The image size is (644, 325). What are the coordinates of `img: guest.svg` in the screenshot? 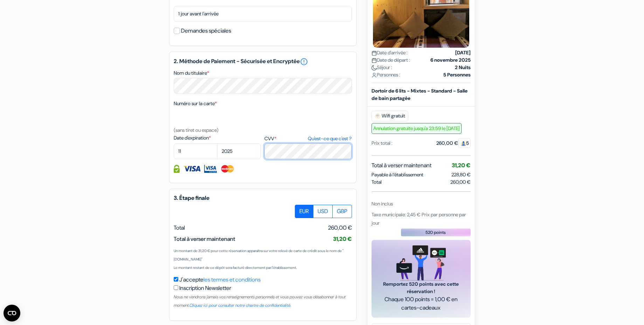 It's located at (463, 143).